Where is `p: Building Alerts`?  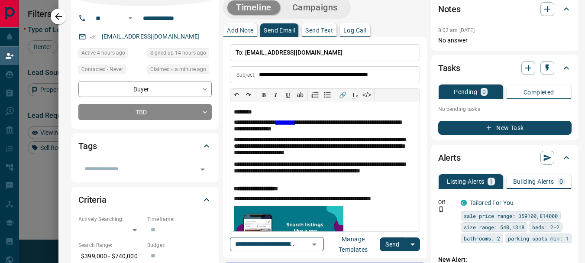 p: Building Alerts is located at coordinates (534, 181).